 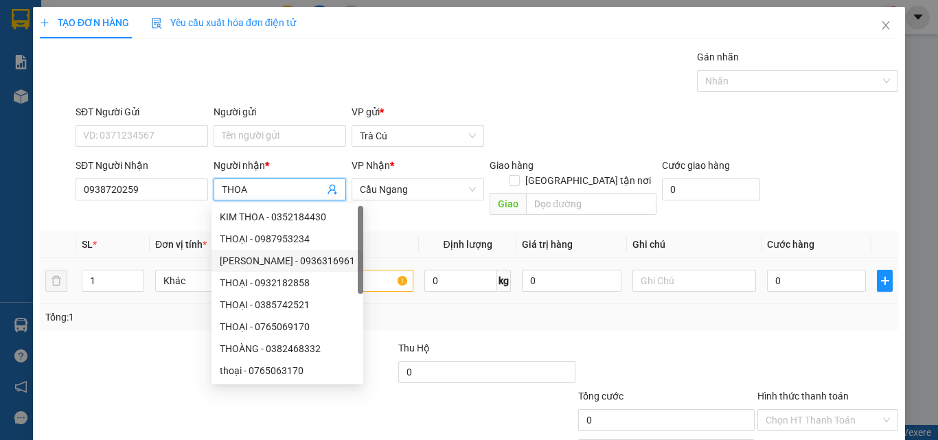 What do you see at coordinates (591, 204) in the screenshot?
I see `input: Dọc đường` at bounding box center [591, 204].